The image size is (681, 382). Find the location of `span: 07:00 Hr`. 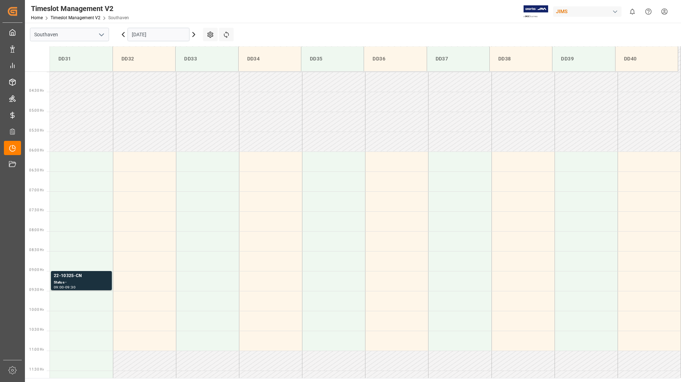

span: 07:00 Hr is located at coordinates (36, 190).